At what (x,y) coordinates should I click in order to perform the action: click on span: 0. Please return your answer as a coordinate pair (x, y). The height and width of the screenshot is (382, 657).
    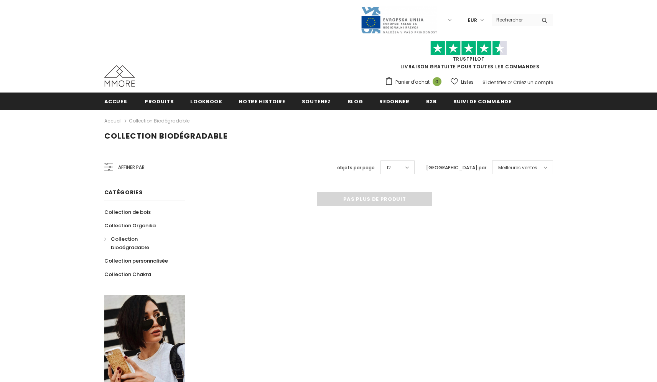
    Looking at the image, I should click on (437, 81).